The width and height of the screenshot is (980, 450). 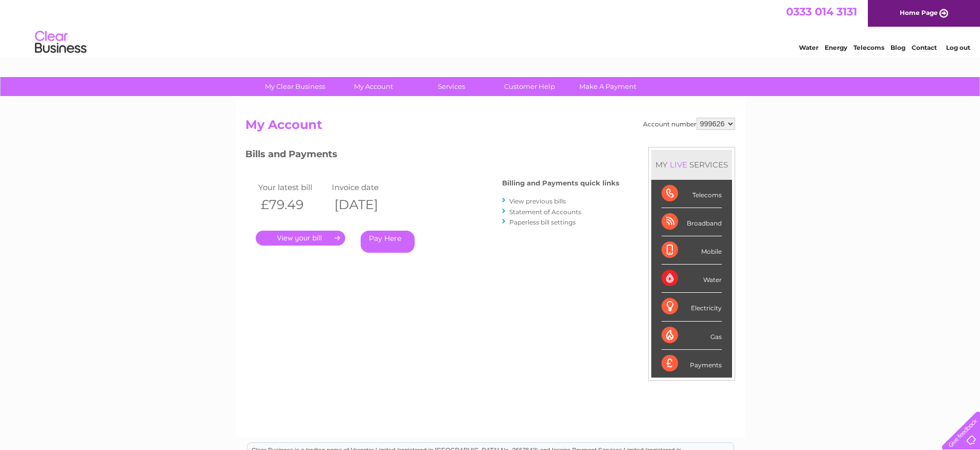 I want to click on td: Your latest bill, so click(x=293, y=187).